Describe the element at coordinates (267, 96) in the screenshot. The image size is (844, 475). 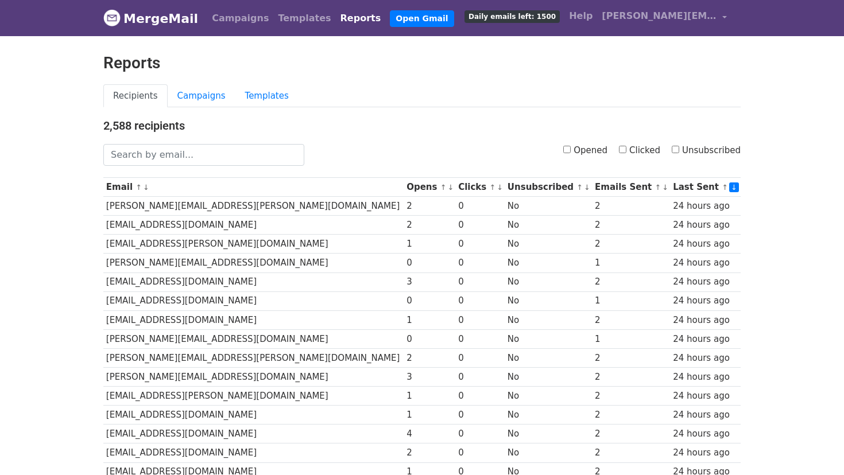
I see `a: Templates` at that location.